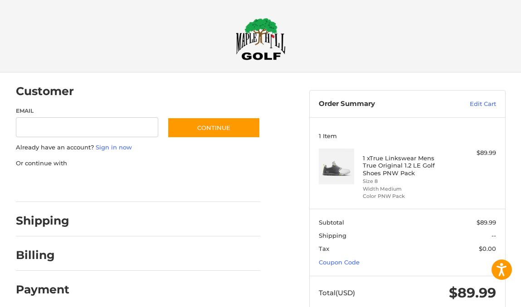  Describe the element at coordinates (467, 104) in the screenshot. I see `a: Edit Cart` at that location.